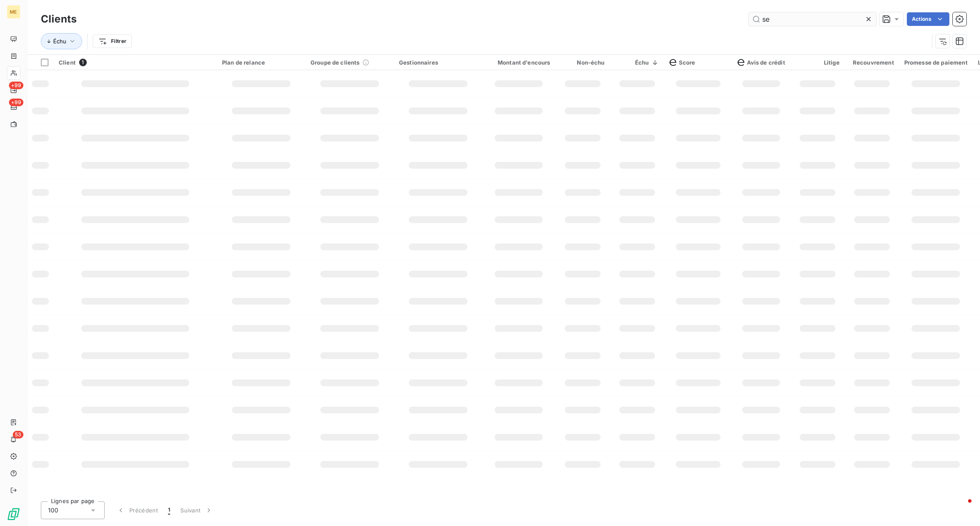 The width and height of the screenshot is (980, 526). I want to click on span: Échu, so click(59, 41).